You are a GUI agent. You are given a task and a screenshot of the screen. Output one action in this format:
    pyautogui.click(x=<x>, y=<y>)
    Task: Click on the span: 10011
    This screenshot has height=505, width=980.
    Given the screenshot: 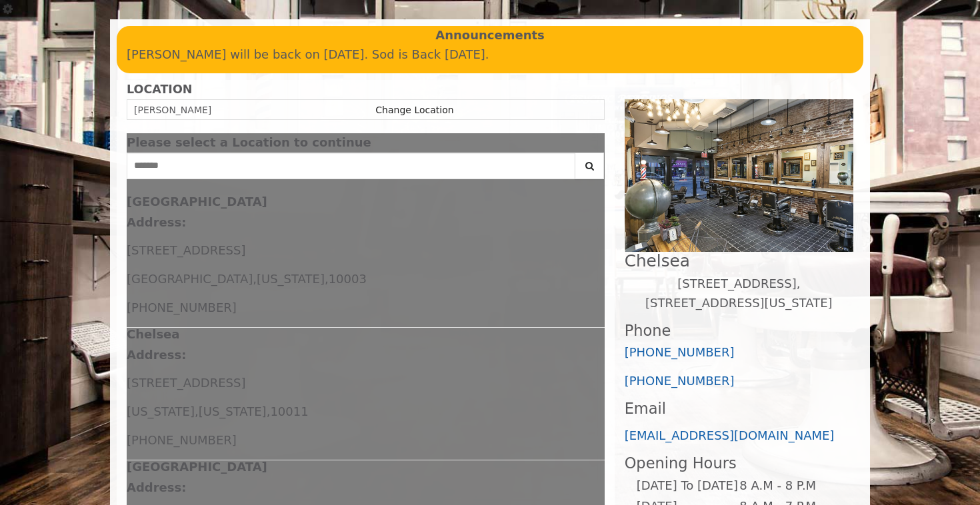 What is the action you would take?
    pyautogui.click(x=289, y=411)
    